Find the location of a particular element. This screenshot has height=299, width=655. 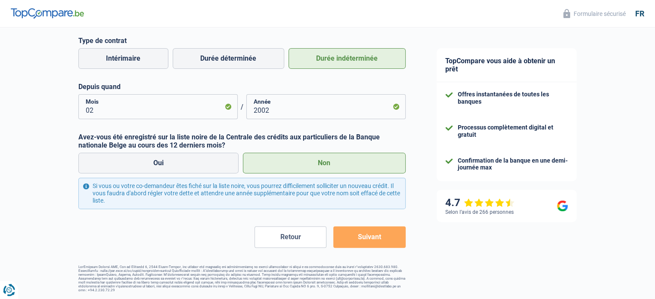

button: Formulaire sécurisé is located at coordinates (594, 13).